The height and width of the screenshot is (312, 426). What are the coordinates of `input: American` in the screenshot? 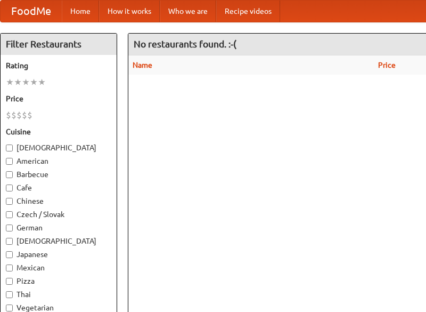 It's located at (9, 161).